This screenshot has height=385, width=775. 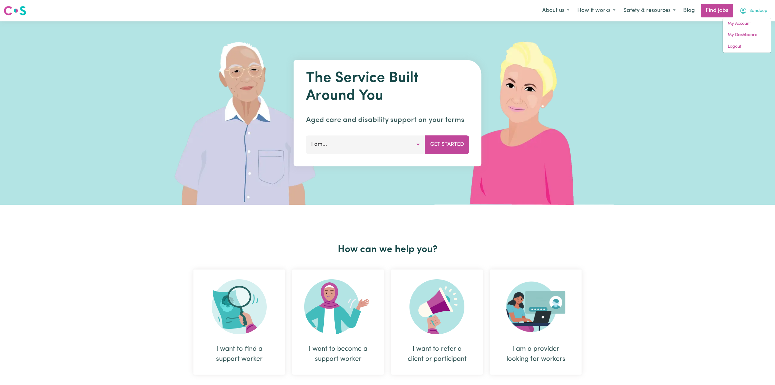 What do you see at coordinates (747, 35) in the screenshot?
I see `a: My Dashboard` at bounding box center [747, 35].